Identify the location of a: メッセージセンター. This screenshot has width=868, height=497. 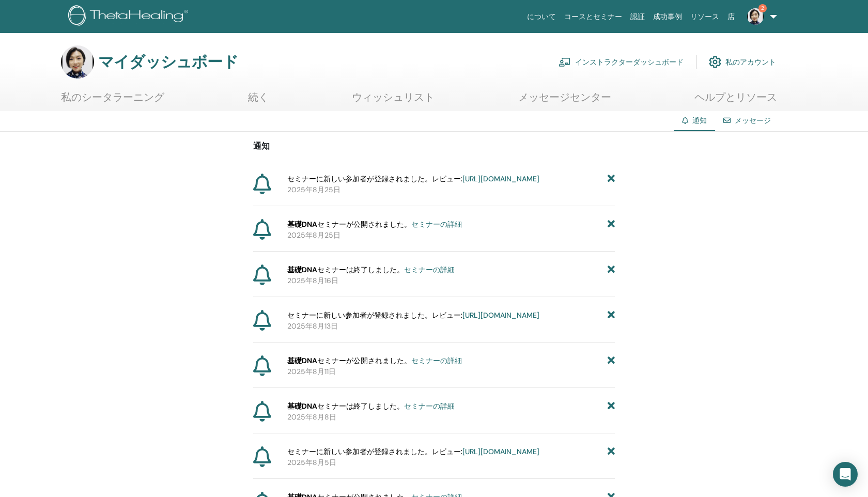
(564, 101).